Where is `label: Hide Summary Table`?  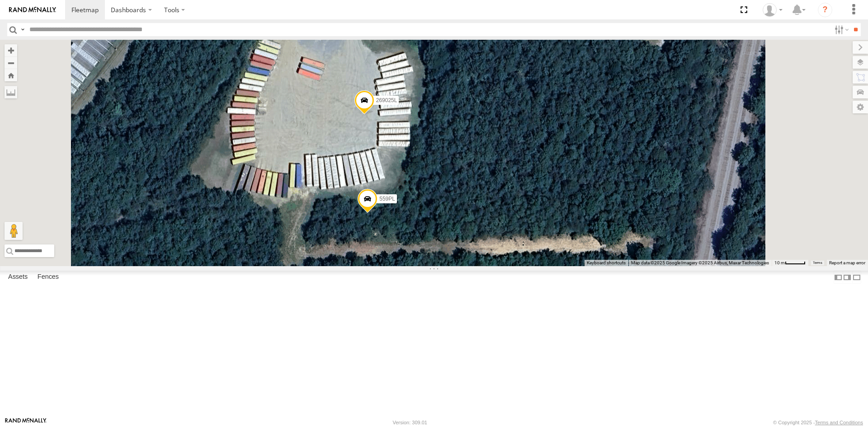 label: Hide Summary Table is located at coordinates (857, 277).